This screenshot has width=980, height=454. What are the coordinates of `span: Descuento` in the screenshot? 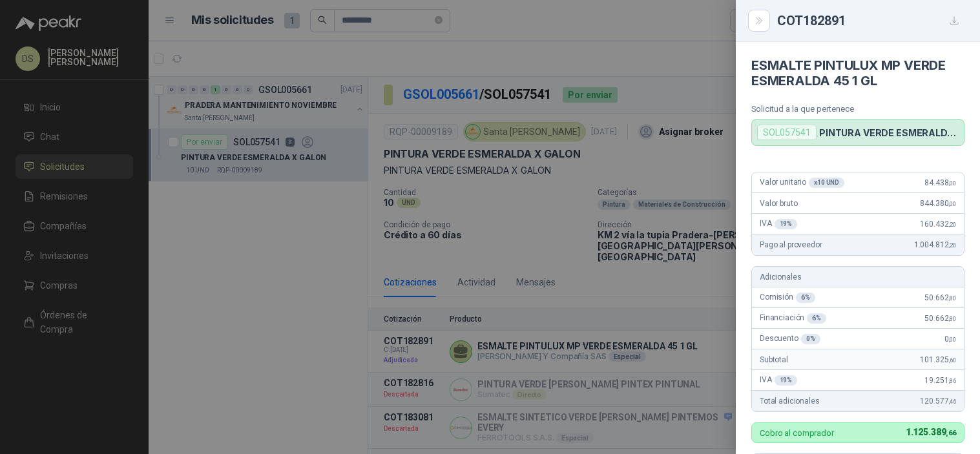 It's located at (790, 339).